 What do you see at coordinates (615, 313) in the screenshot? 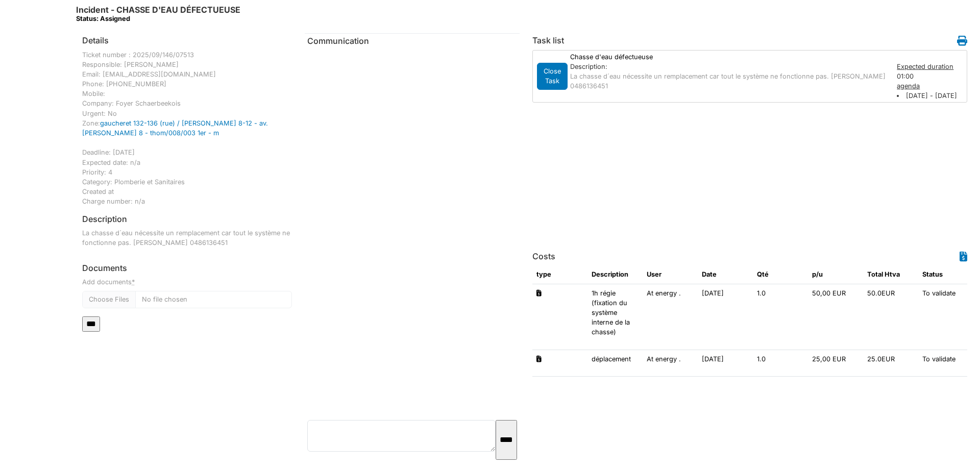
I see `p: 1h régie (fixation du système interne de la chasse)` at bounding box center [615, 313].